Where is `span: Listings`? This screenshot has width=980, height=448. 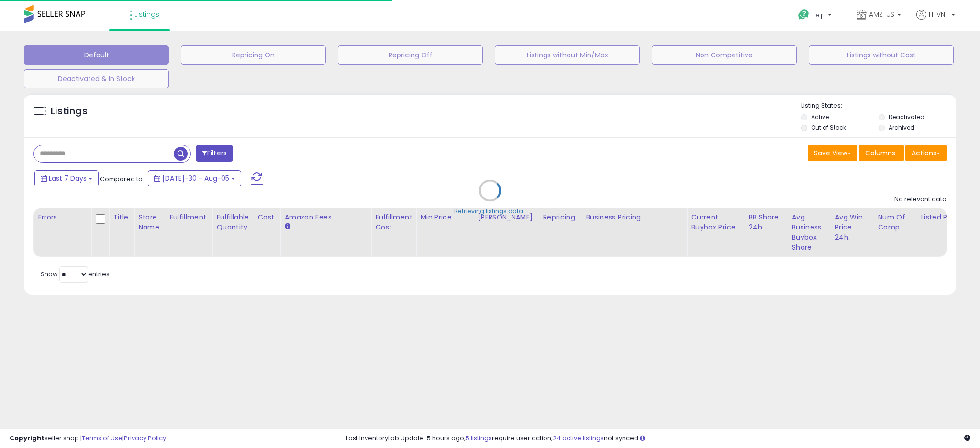
span: Listings is located at coordinates (147, 15).